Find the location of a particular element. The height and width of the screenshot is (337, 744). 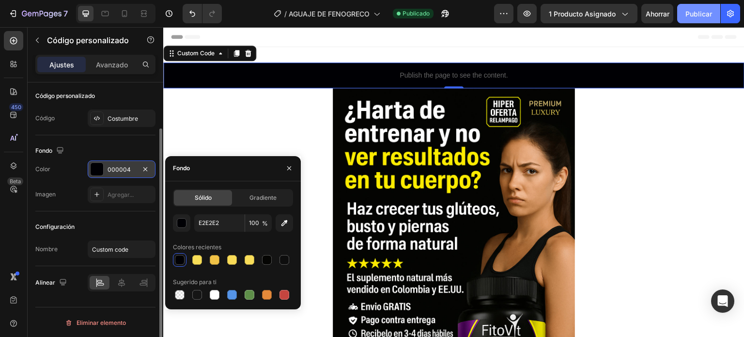

font: 7 is located at coordinates (65, 14).